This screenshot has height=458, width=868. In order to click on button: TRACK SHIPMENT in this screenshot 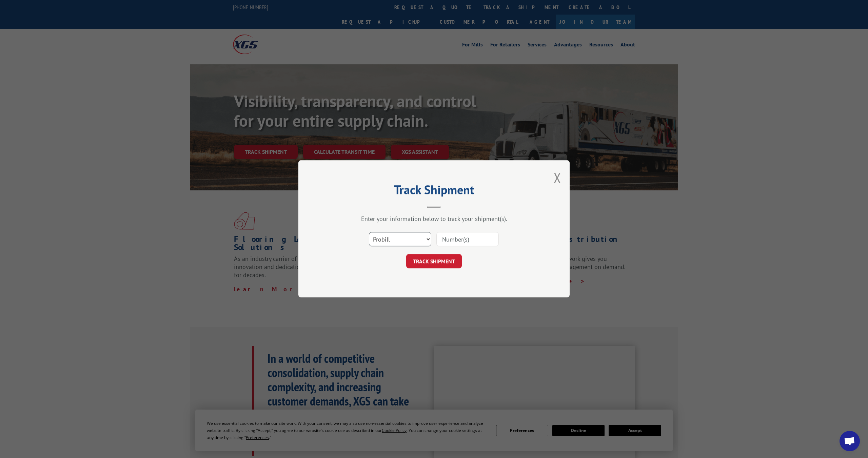, I will do `click(434, 262)`.